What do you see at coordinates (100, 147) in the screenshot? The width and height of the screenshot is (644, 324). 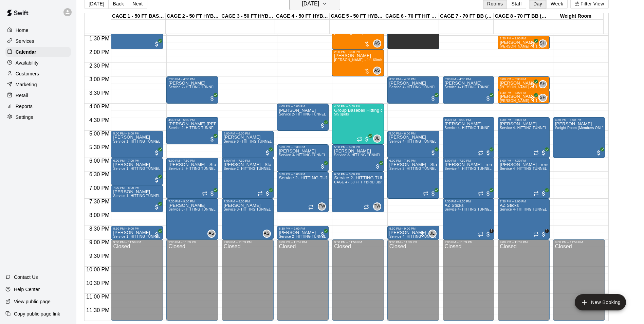 I see `span: 5:30 PM` at bounding box center [100, 147].